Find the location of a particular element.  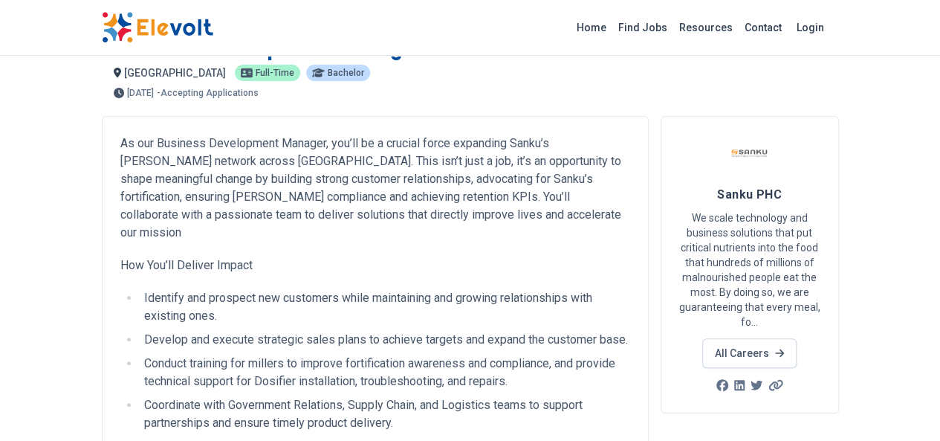

img: Sanku PHC is located at coordinates (750, 153).